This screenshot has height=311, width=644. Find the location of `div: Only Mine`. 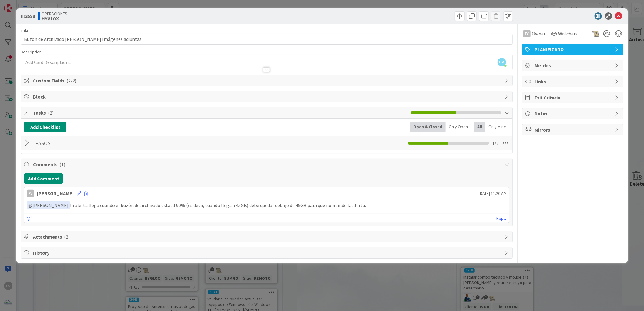

div: Only Mine is located at coordinates (497, 127).